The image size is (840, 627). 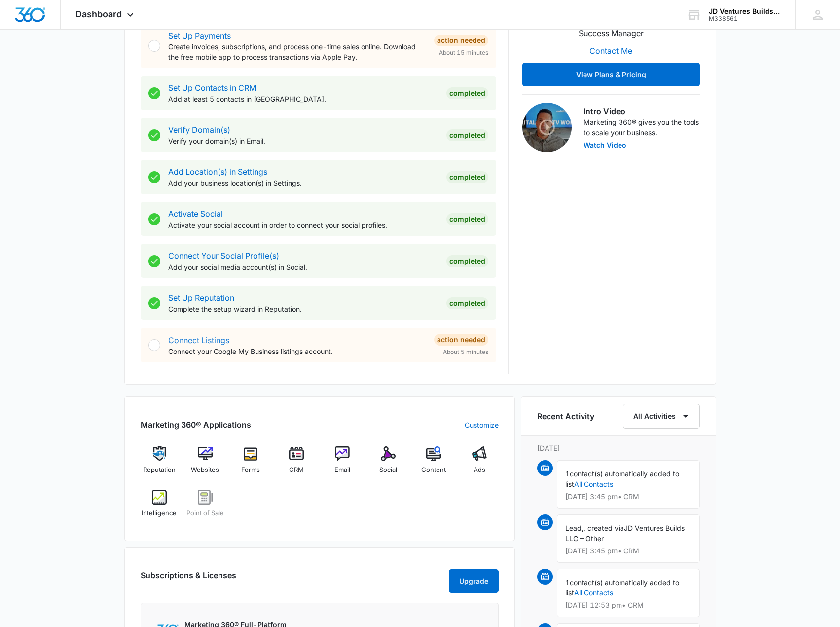 I want to click on button: View Plans & Pricing, so click(x=611, y=74).